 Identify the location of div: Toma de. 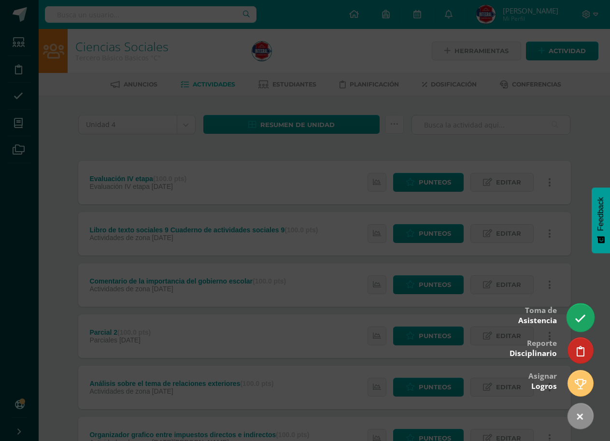
(538, 314).